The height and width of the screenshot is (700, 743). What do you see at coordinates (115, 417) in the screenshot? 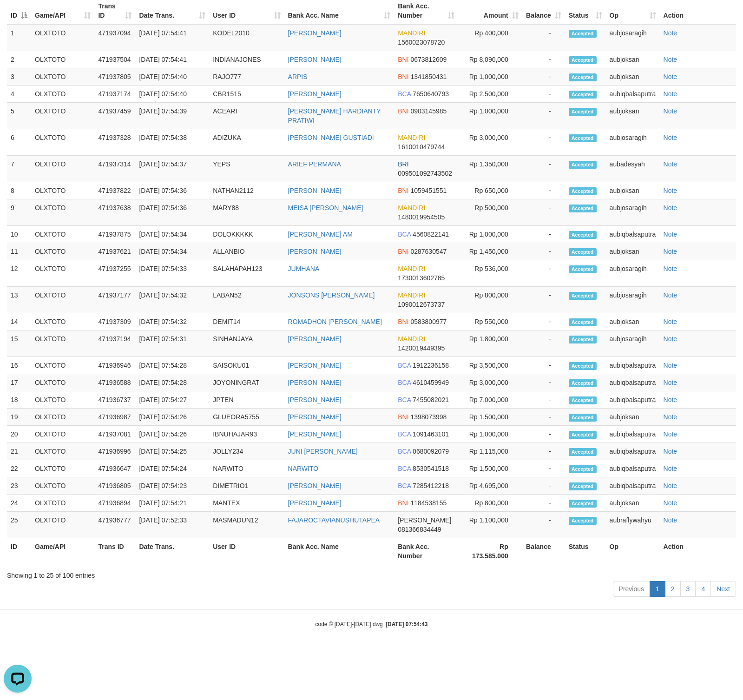
I see `td: 471936987` at bounding box center [115, 417].